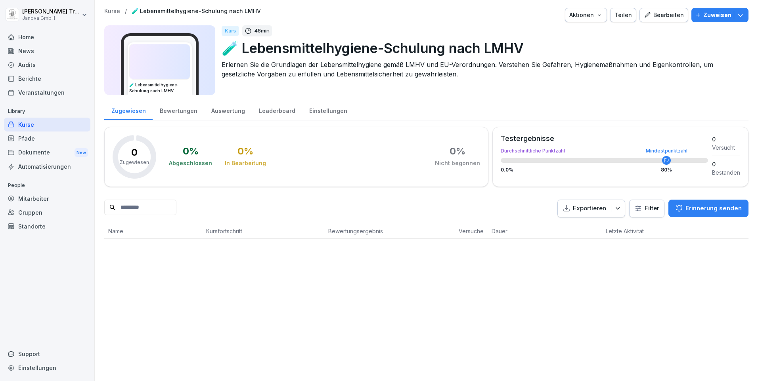 This screenshot has height=381, width=758. I want to click on a: Leaderboard, so click(277, 110).